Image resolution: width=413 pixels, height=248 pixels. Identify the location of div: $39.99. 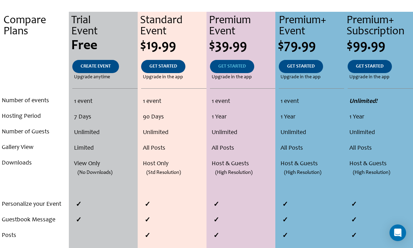
(242, 46).